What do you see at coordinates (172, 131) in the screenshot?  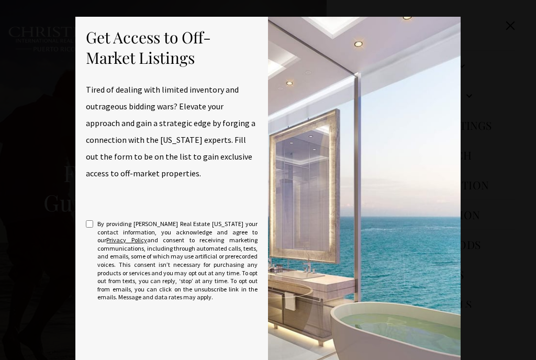 I see `p: Tired of dealing with limited inventory and outrageous bidding wars? Elevate your approach and ga...` at bounding box center [172, 131].